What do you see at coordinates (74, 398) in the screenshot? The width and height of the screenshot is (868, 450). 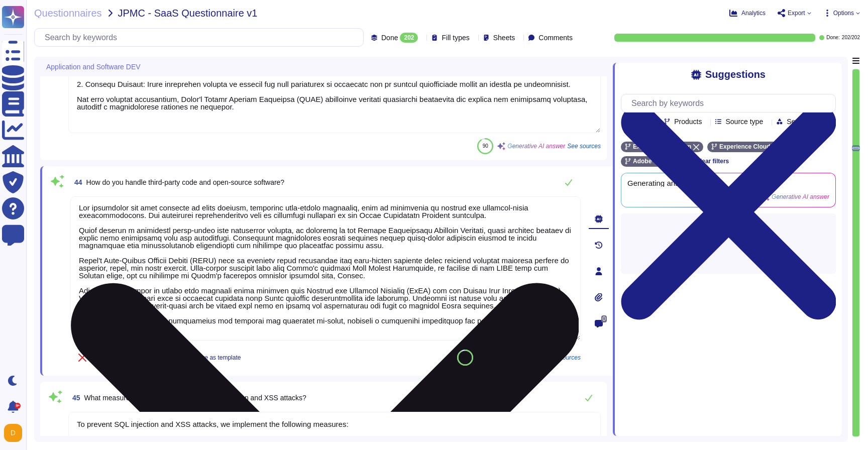 I see `span: 45` at bounding box center [74, 398].